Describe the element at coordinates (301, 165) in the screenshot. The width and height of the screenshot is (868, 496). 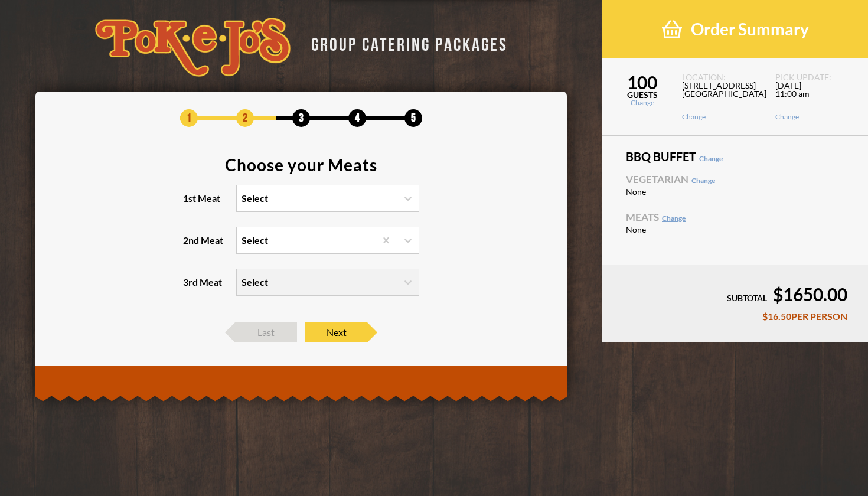
I see `div: Choose your Meats` at that location.